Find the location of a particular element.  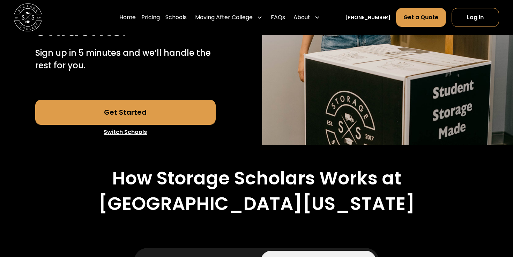

img: Storage Scholars main logo is located at coordinates (28, 17).